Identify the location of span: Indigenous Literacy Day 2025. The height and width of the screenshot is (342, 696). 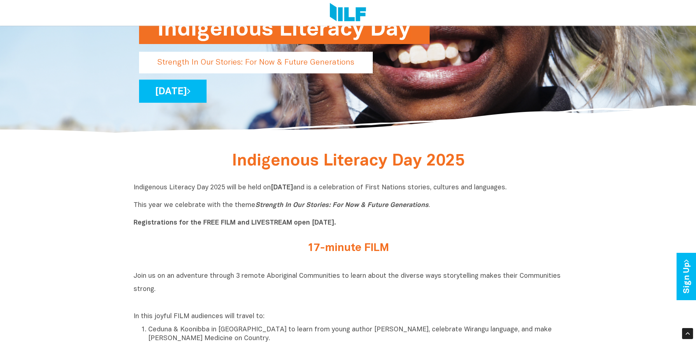
(348, 161).